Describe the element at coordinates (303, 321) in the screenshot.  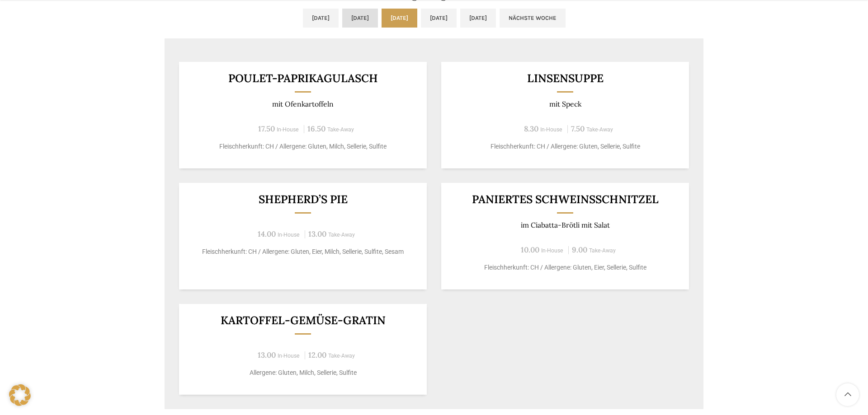
I see `h3: Kartoffel-Gemüse-Gratin` at that location.